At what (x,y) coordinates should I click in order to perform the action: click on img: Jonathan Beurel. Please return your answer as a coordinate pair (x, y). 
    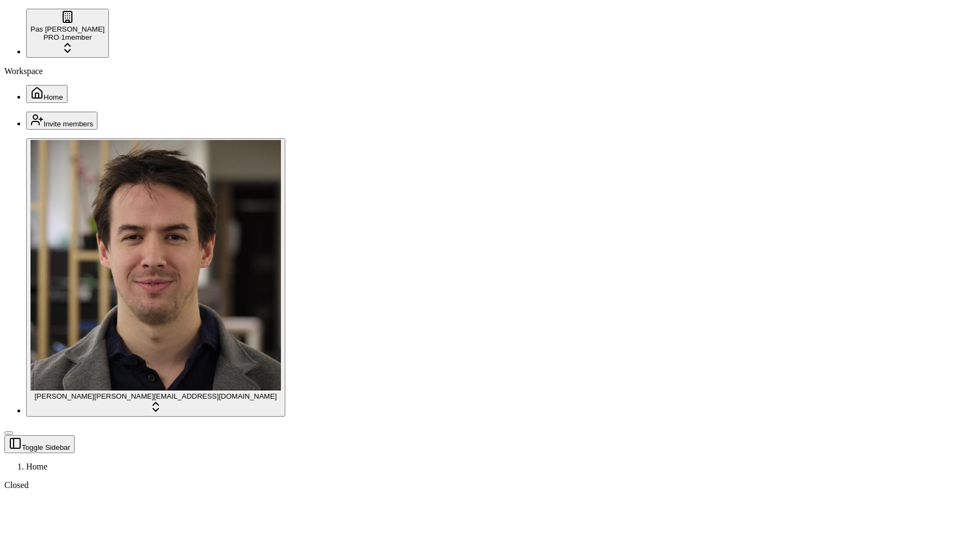
    Looking at the image, I should click on (156, 265).